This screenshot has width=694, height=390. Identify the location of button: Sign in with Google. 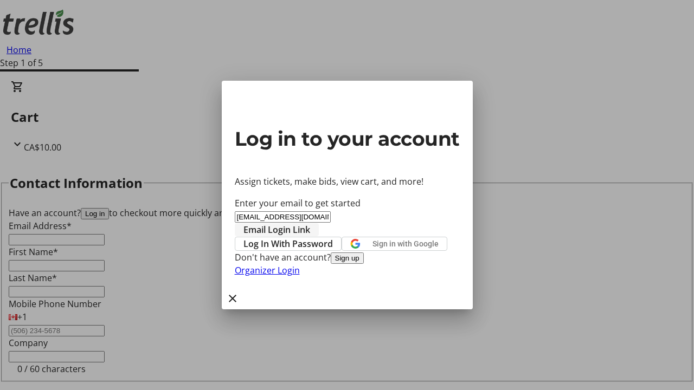
(394, 244).